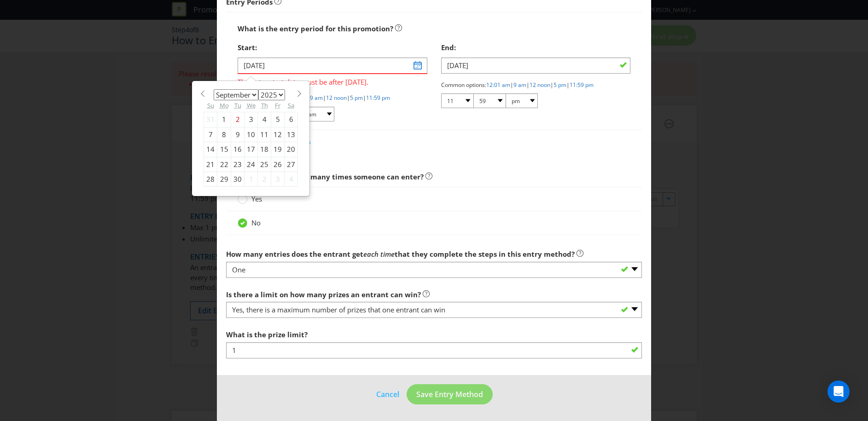 This screenshot has height=421, width=868. Describe the element at coordinates (291, 149) in the screenshot. I see `div: 20` at that location.